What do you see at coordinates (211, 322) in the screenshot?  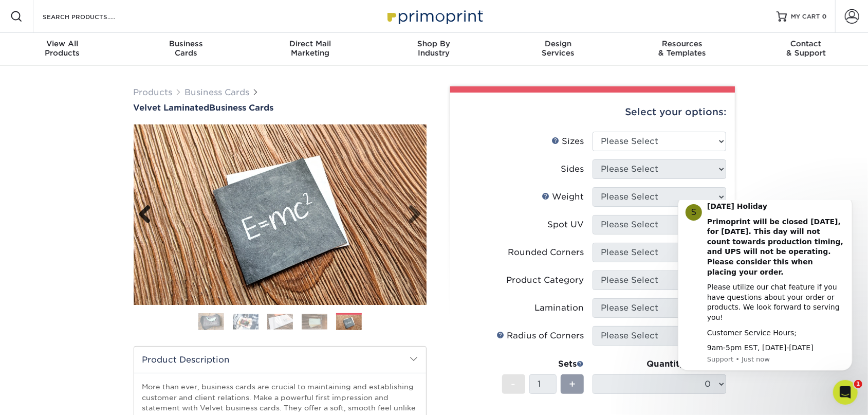 I see `img: Business Cards 01` at bounding box center [211, 322].